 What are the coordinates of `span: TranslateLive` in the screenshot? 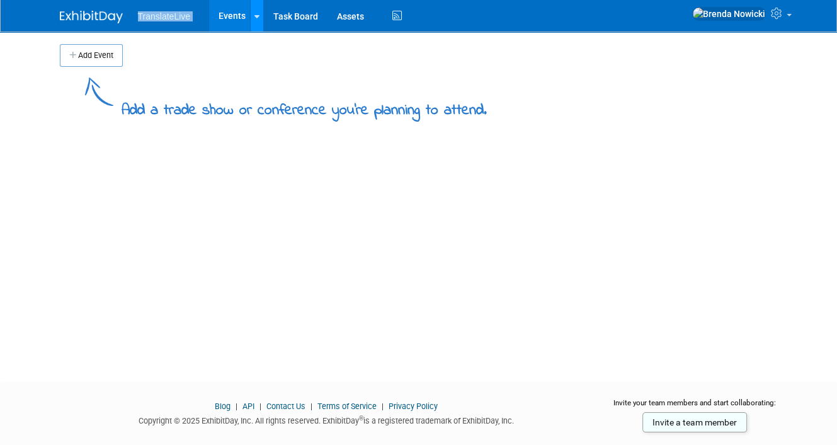 It's located at (164, 16).